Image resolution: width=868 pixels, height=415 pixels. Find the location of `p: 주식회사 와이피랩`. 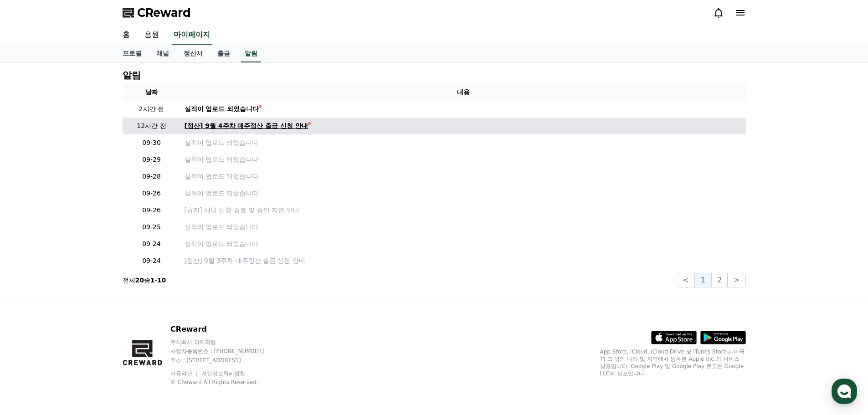

p: 주식회사 와이피랩 is located at coordinates (226, 342).